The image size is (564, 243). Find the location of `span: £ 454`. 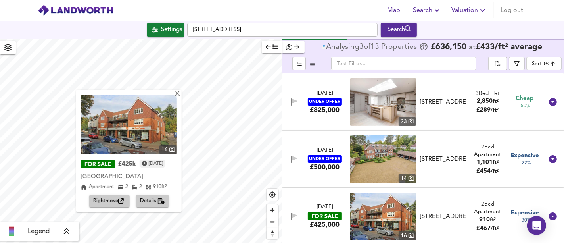

span: £ 454 is located at coordinates (488, 171).